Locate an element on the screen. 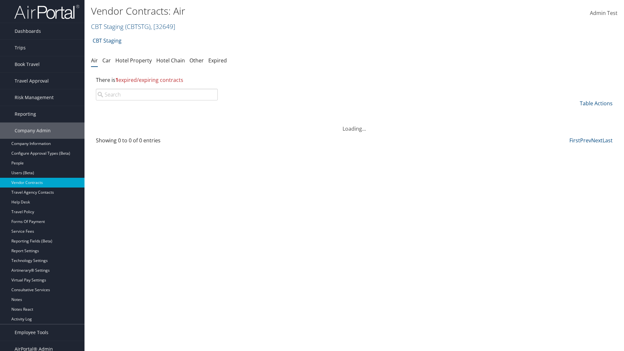  span: Employee Tools is located at coordinates (32, 332).